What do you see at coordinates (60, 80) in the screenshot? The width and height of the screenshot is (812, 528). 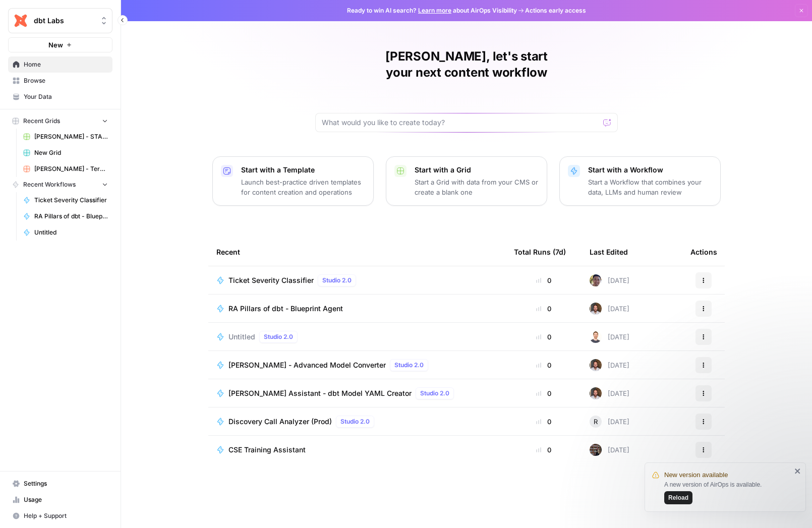 I see `a: Browse` at bounding box center [60, 80].